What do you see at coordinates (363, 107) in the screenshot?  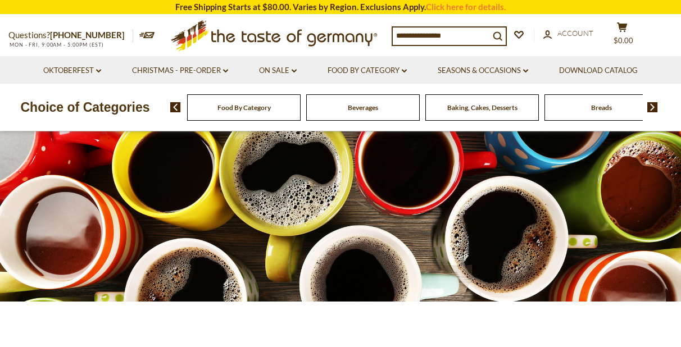 I see `a: Beverages` at bounding box center [363, 107].